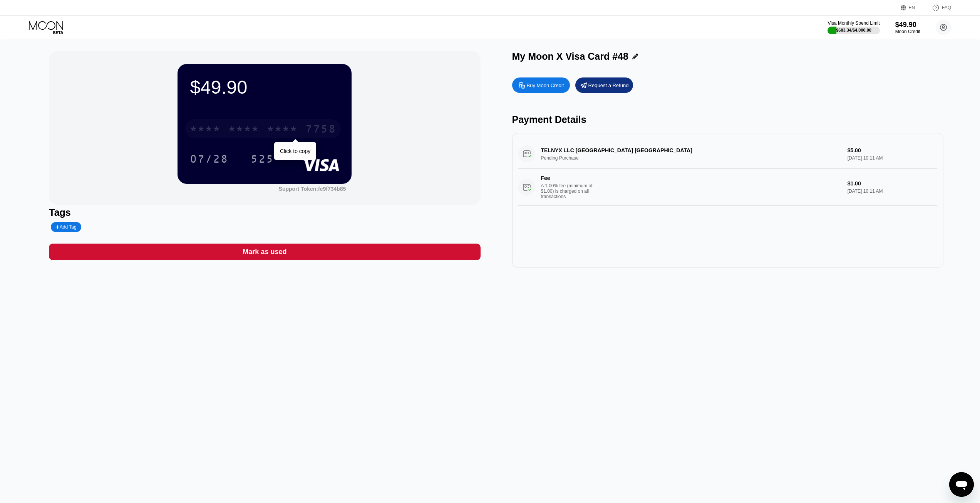  Describe the element at coordinates (295, 151) in the screenshot. I see `div: Click to copy` at that location.